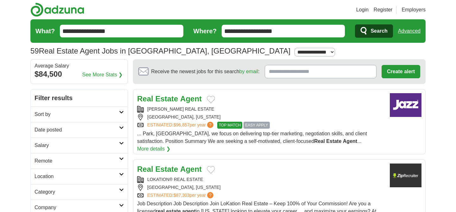 The height and width of the screenshot is (212, 456). What do you see at coordinates (79, 145) in the screenshot?
I see `a: Salary` at bounding box center [79, 145].